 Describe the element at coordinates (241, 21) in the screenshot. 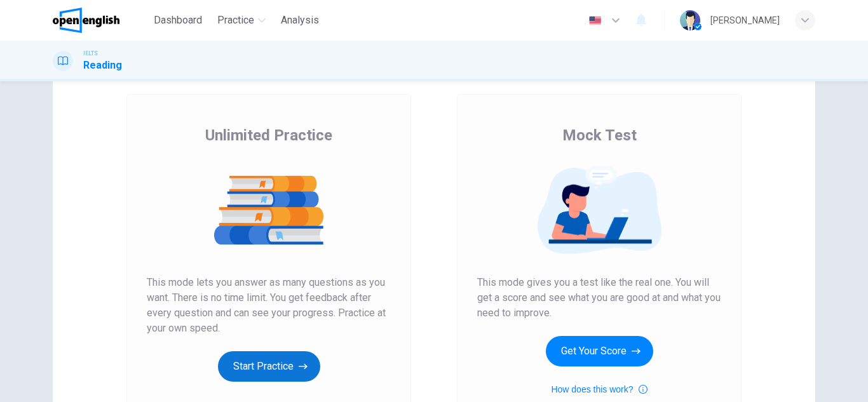

I see `button: Practice` at that location.